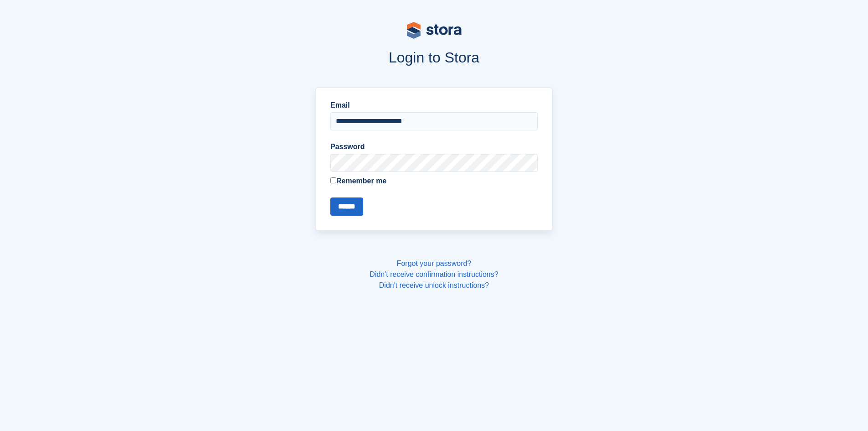 This screenshot has width=868, height=431. What do you see at coordinates (434, 181) in the screenshot?
I see `label: Remember me` at bounding box center [434, 181].